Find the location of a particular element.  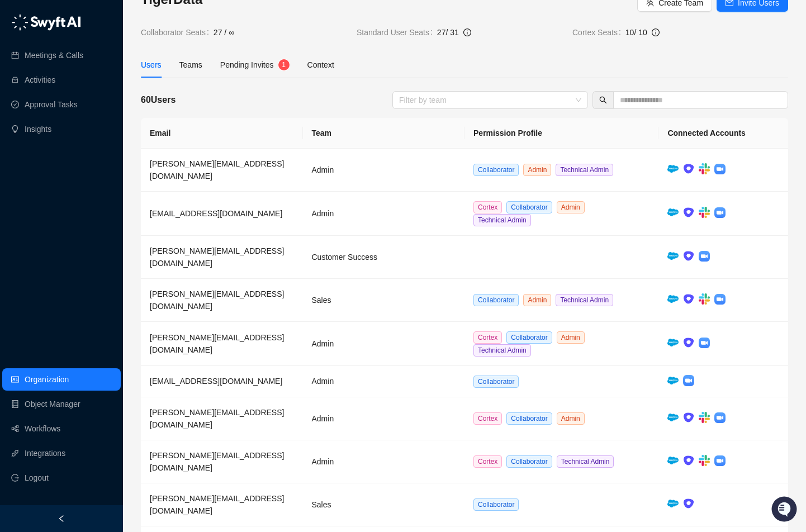

span: Status is located at coordinates (74, 162).